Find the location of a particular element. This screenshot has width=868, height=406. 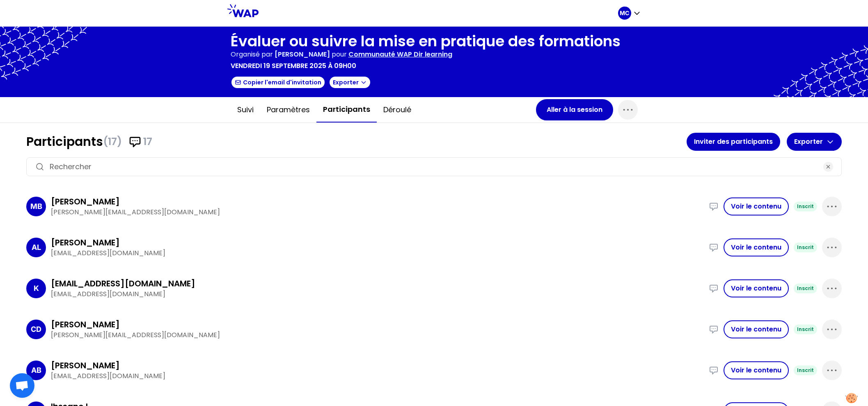

h1: Participants is located at coordinates (356, 142).